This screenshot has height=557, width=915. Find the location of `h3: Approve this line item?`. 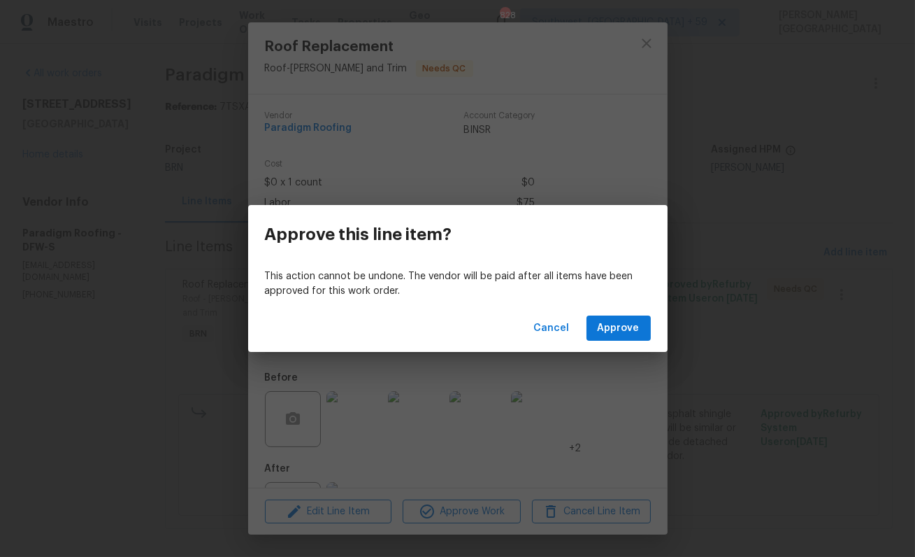

h3: Approve this line item? is located at coordinates (359, 234).